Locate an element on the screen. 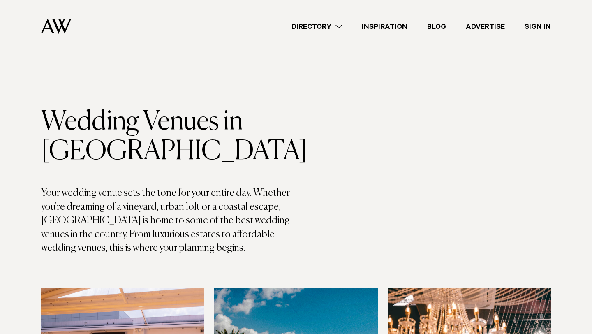  a: Directory is located at coordinates (316, 26).